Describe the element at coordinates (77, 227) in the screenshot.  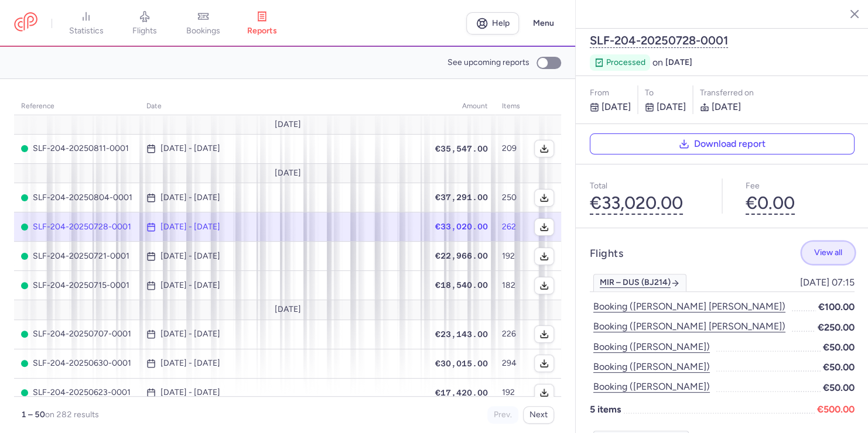
I see `span: SLF-204-20250728-0001` at that location.